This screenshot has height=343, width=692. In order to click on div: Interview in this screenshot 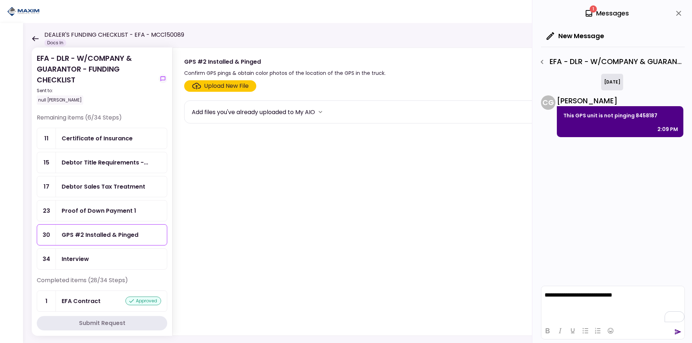, I will do `click(75, 259)`.